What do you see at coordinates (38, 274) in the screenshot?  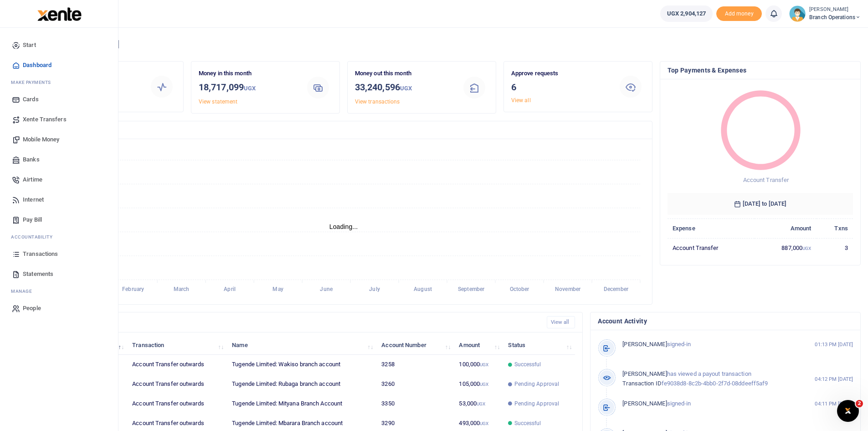 I see `span: Statements` at bounding box center [38, 274].